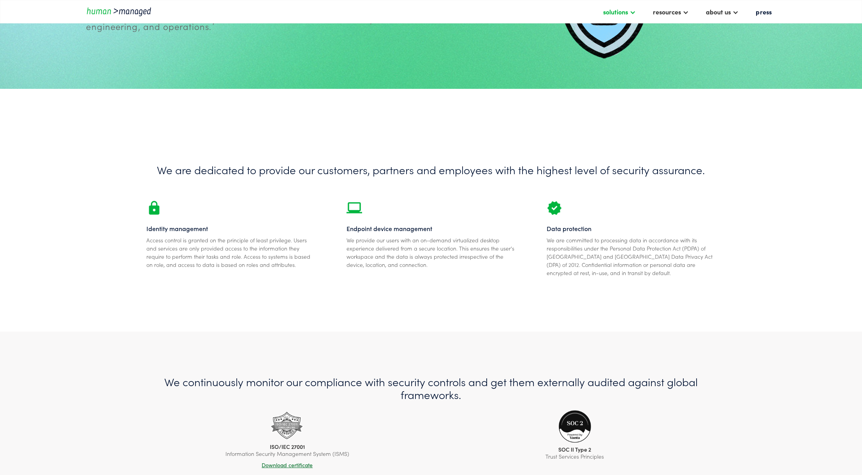  Describe the element at coordinates (121, 11) in the screenshot. I see `a: home` at that location.